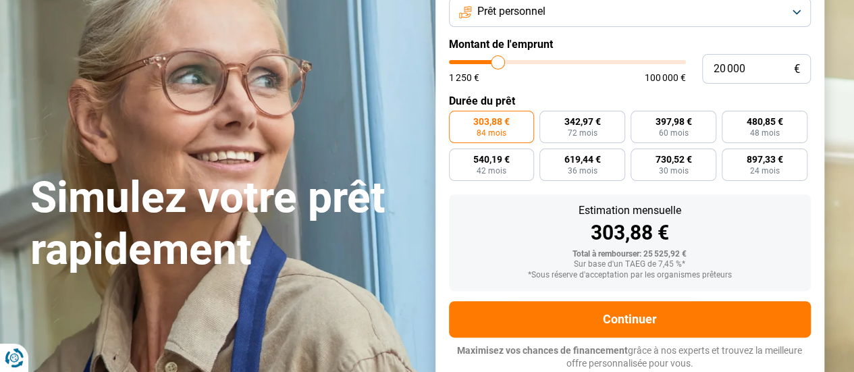 The width and height of the screenshot is (854, 372). What do you see at coordinates (583, 171) in the screenshot?
I see `span: 36 mois` at bounding box center [583, 171].